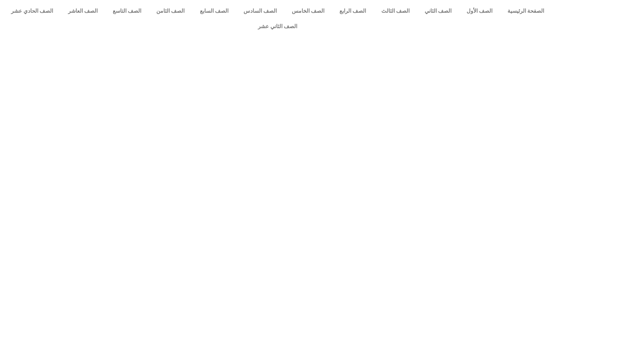  I want to click on a: الصف الثالث, so click(395, 11).